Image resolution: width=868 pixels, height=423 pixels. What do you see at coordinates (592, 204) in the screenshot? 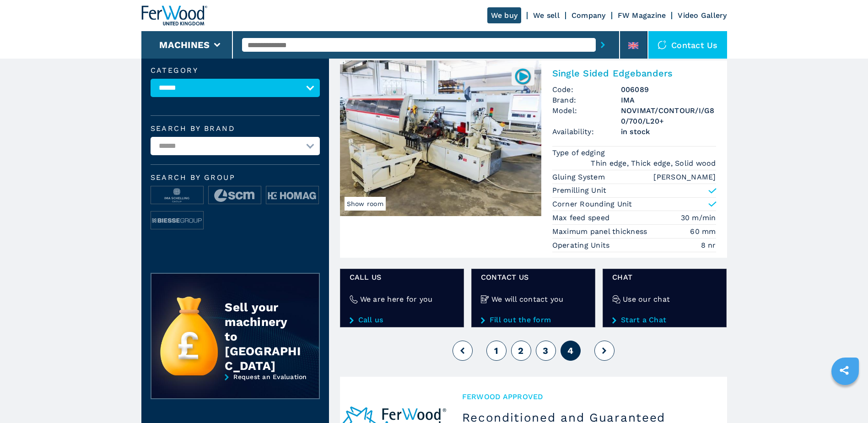
I see `p: Corner Rounding Unit` at bounding box center [592, 204].